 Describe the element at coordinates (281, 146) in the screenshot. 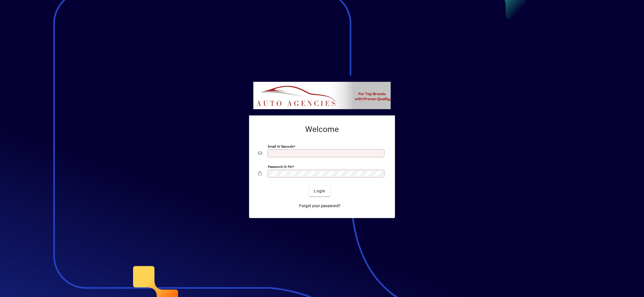

I see `mat-label: Email or Barcode` at that location.